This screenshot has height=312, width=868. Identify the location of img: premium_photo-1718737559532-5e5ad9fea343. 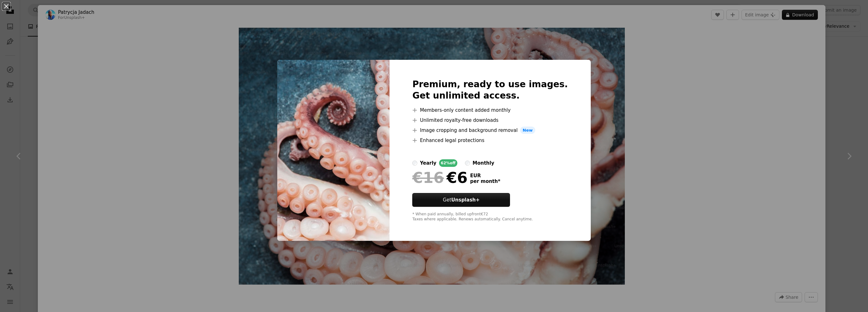
(333, 150).